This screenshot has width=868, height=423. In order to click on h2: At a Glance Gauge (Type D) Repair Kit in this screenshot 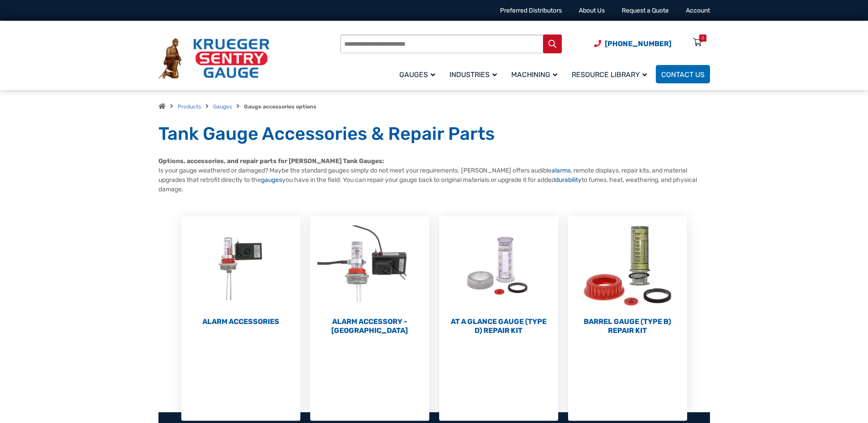, I will do `click(499, 326)`.